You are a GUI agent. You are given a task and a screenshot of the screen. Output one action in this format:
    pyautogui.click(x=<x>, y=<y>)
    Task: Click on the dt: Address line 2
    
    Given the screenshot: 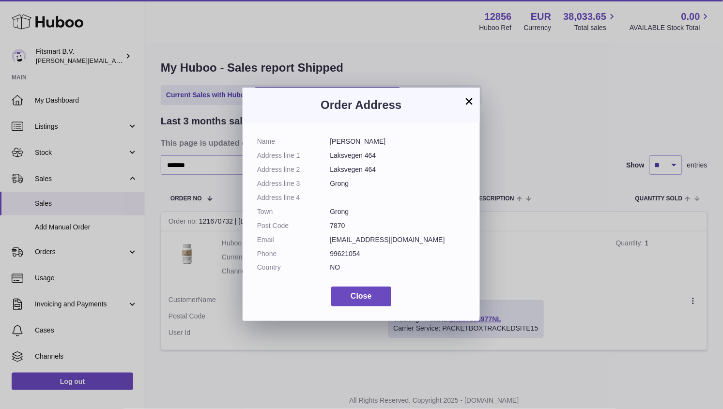 What is the action you would take?
    pyautogui.click(x=293, y=169)
    